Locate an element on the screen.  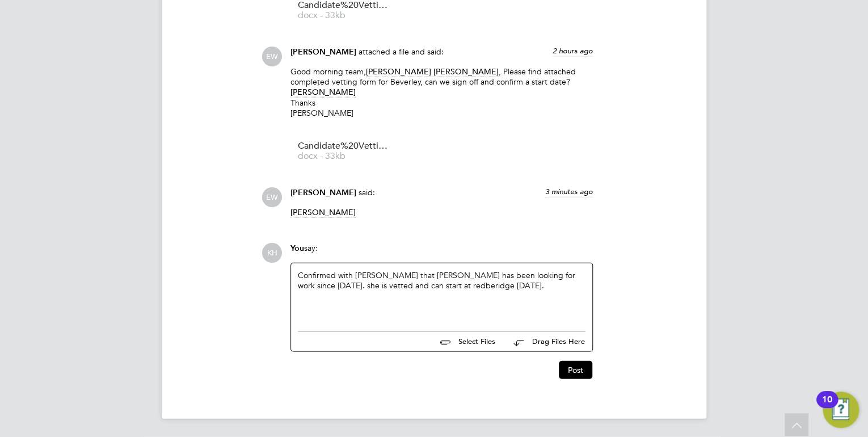
span: 2 hours ago is located at coordinates (573, 50).